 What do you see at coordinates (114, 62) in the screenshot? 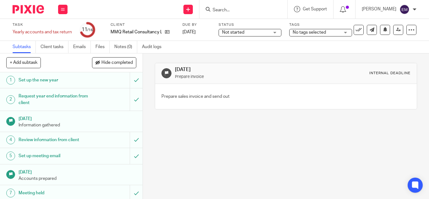
I see `button: Hide completed` at bounding box center [114, 62].